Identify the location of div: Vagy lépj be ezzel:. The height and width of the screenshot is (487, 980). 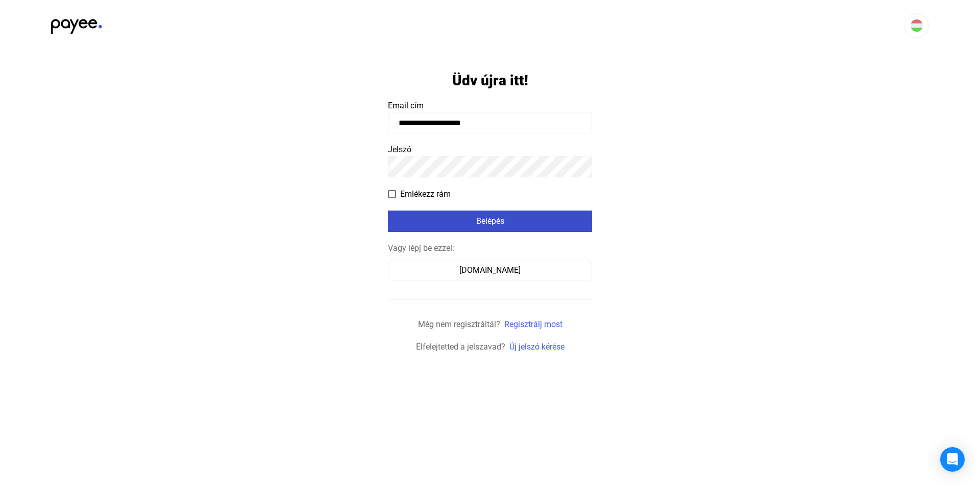
(490, 248).